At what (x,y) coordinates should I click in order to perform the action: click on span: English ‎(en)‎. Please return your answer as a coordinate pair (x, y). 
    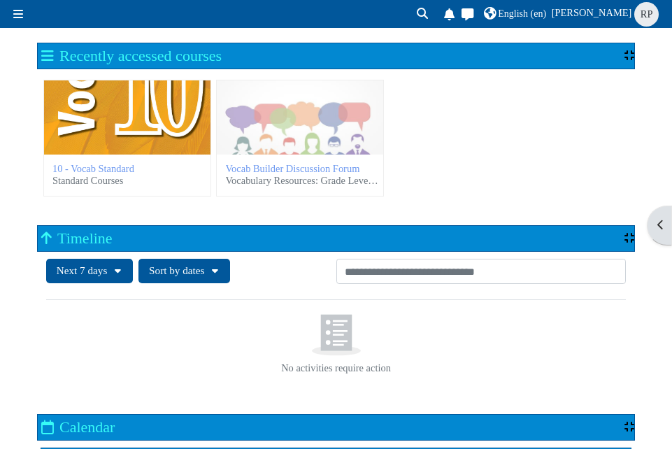
    Looking at the image, I should click on (522, 13).